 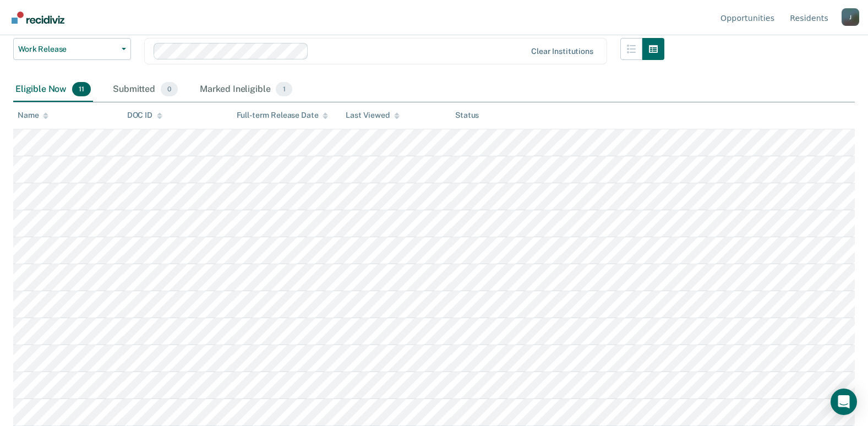 I want to click on button: Profile dropdown button, so click(x=850, y=17).